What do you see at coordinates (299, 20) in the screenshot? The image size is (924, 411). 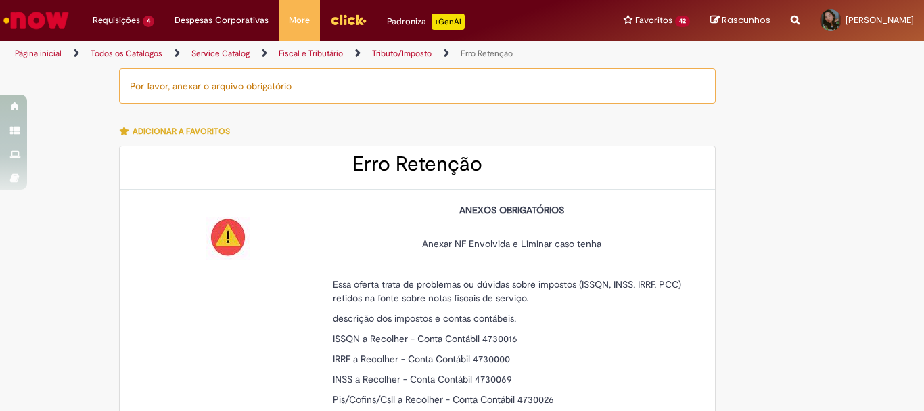 I see `span: More` at bounding box center [299, 20].